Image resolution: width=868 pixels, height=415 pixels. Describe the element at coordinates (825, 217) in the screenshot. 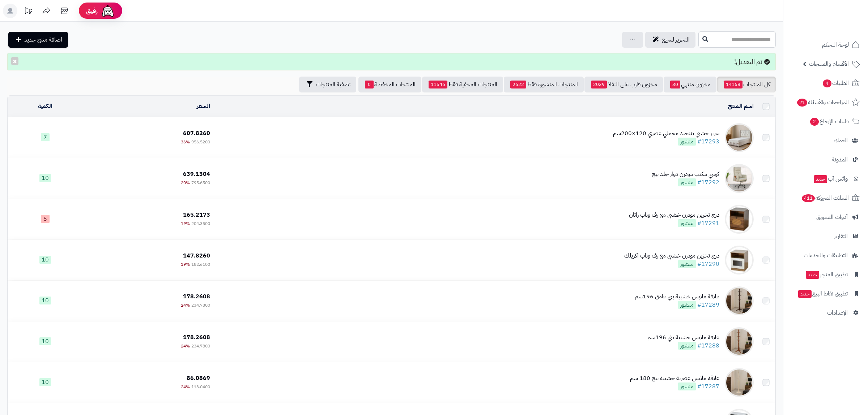

I see `a: أدوات التسويق` at that location.